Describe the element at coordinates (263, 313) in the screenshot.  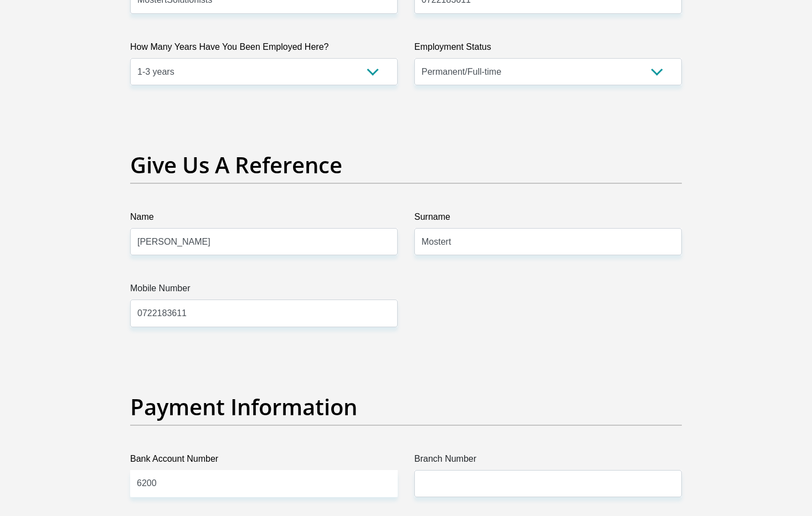
I see `input: Mobile Number` at that location.